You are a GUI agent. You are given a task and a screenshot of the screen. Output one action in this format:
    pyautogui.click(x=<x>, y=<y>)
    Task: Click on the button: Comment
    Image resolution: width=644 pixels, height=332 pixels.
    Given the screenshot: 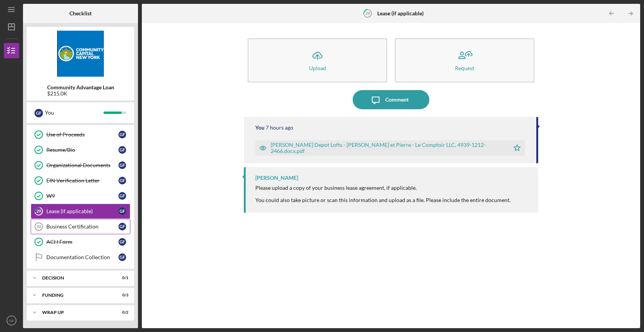 What is the action you would take?
    pyautogui.click(x=391, y=100)
    